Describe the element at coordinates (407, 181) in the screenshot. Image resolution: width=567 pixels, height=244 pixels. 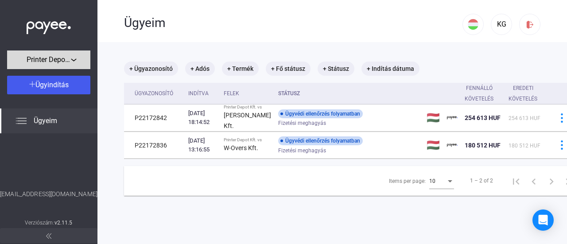
I see `div: Items per page:` at that location.